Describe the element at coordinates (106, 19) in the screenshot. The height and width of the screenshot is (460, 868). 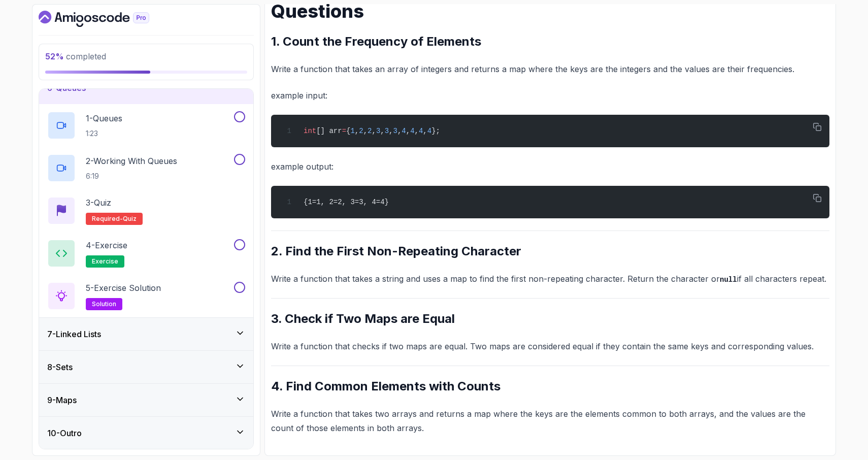
I see `a: Dashboard` at that location.